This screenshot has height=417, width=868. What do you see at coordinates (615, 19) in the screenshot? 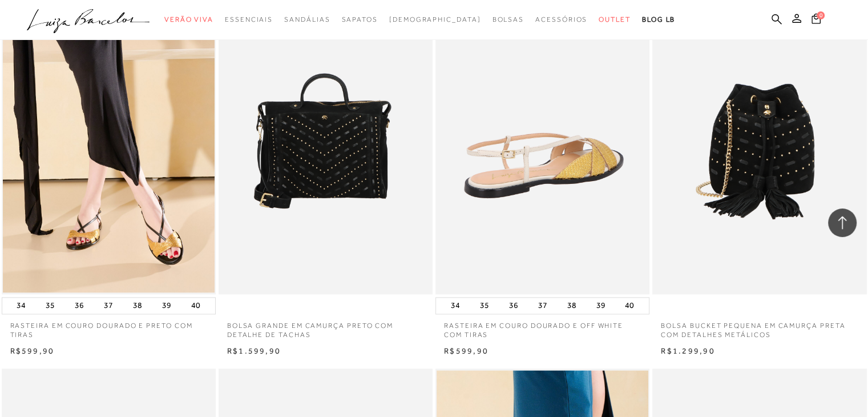
I see `span: Outlet` at bounding box center [615, 19].